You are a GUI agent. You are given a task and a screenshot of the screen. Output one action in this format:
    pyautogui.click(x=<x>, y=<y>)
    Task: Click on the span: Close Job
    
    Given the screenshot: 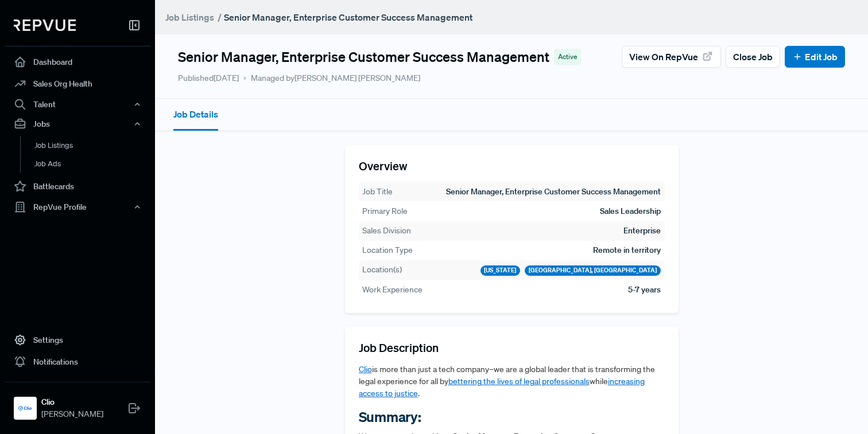 What is the action you would take?
    pyautogui.click(x=752, y=57)
    